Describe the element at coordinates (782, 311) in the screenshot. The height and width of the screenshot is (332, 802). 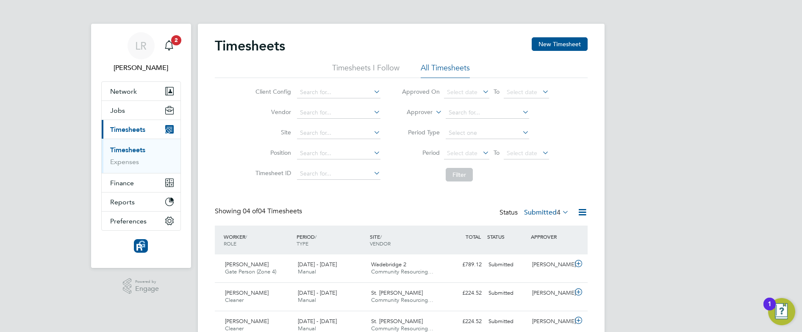
I see `button: Open Resource Center, 1 new notification` at that location.